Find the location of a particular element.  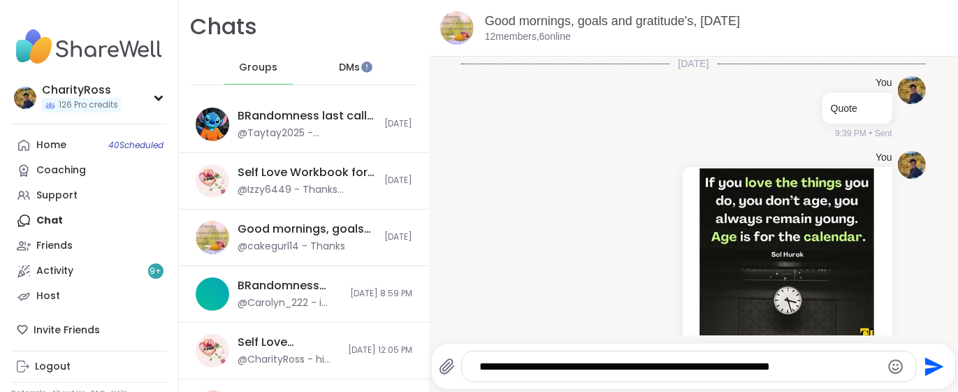

span: 9 + is located at coordinates (156, 271).